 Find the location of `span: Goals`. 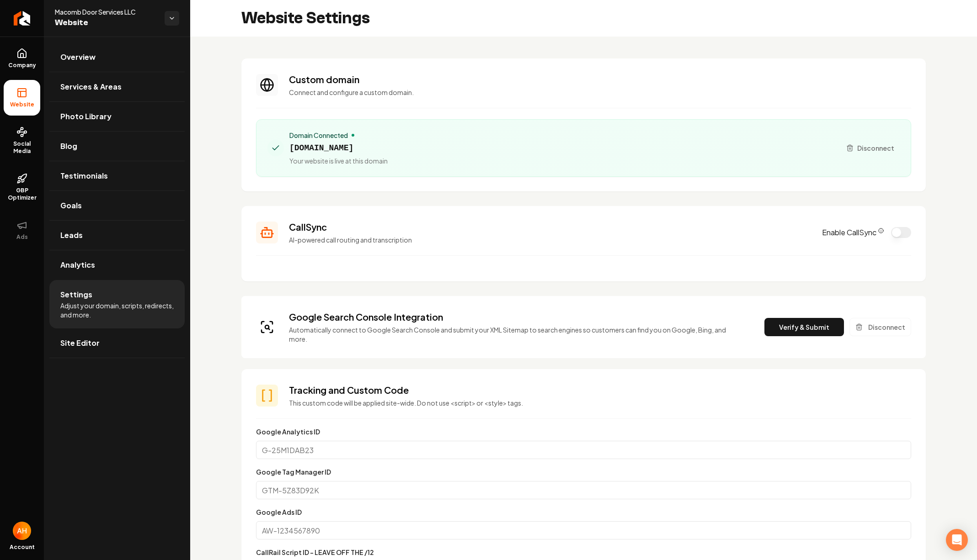

span: Goals is located at coordinates (71, 205).